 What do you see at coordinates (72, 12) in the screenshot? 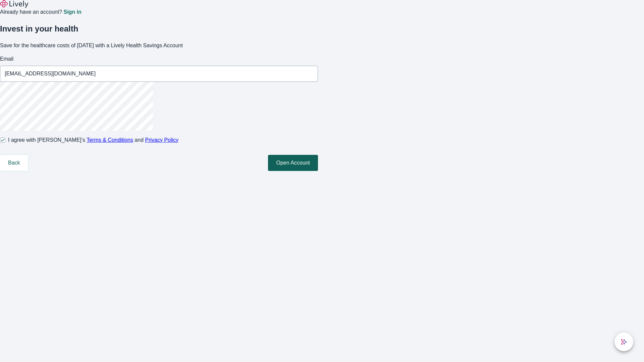
I see `a: Sign in` at bounding box center [72, 12].